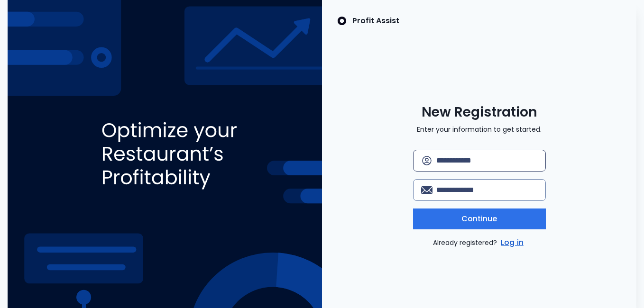  Describe the element at coordinates (479, 242) in the screenshot. I see `p: Already registered?` at that location.